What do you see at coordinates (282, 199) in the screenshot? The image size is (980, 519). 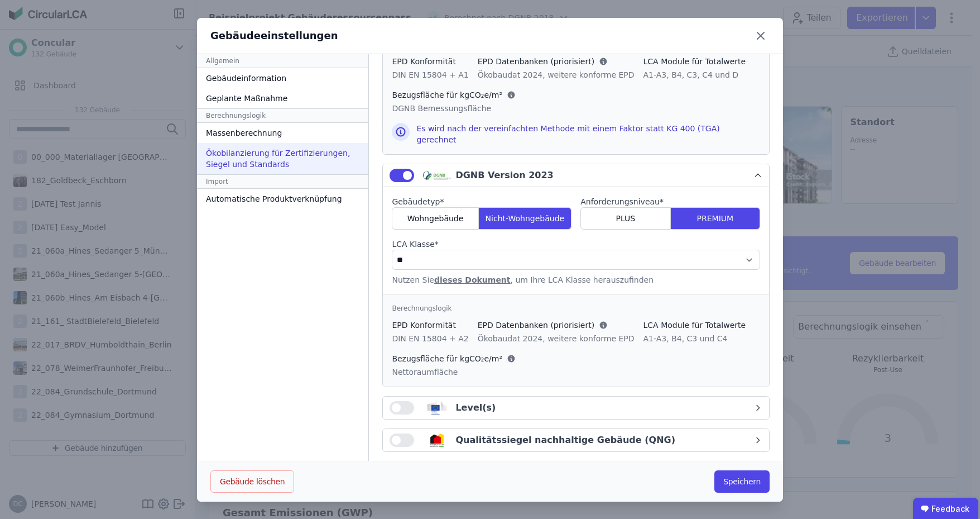 I see `div: Automatische Produktverknüpfung` at bounding box center [282, 199].